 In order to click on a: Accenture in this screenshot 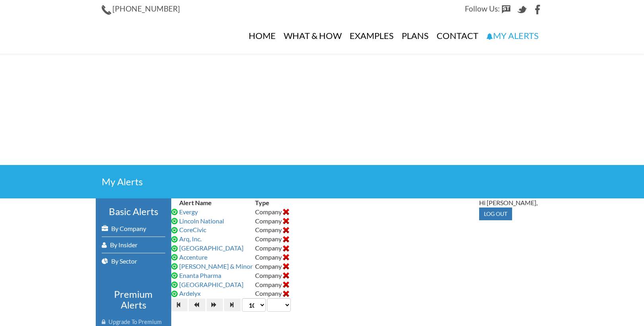, I will do `click(193, 257)`.